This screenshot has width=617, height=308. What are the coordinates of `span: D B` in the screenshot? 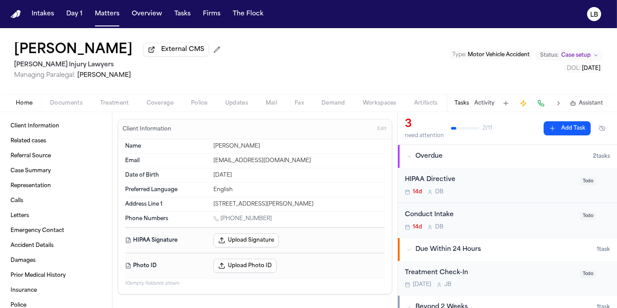 It's located at (439, 227).